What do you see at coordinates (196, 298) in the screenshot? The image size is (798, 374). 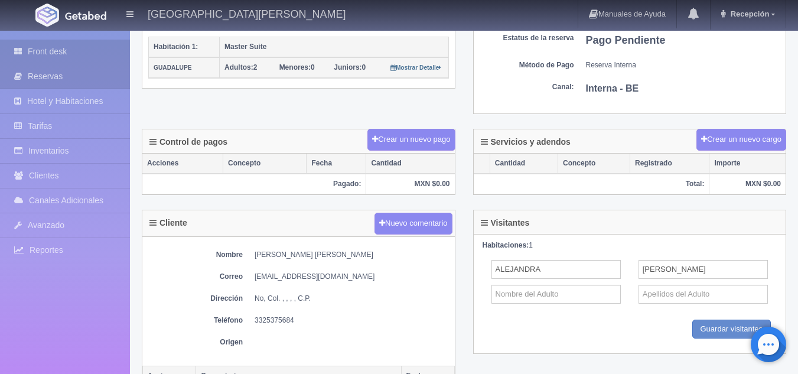 I see `dt: Dirección` at bounding box center [196, 298].